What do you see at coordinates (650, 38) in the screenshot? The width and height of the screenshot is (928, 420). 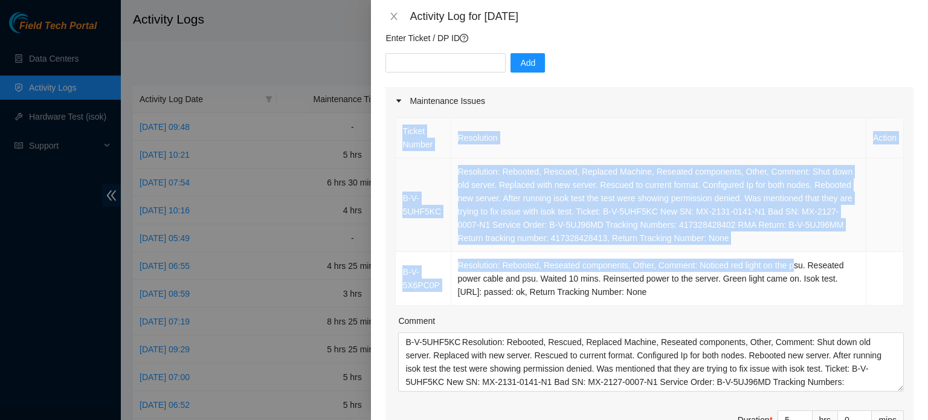 I see `p: Enter Ticket / DP ID` at bounding box center [650, 38].